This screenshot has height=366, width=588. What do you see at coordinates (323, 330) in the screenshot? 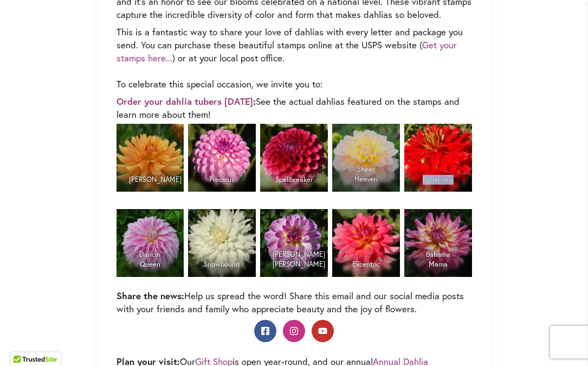
I see `a: YouTube: Swan Island Dahlias` at bounding box center [323, 330].